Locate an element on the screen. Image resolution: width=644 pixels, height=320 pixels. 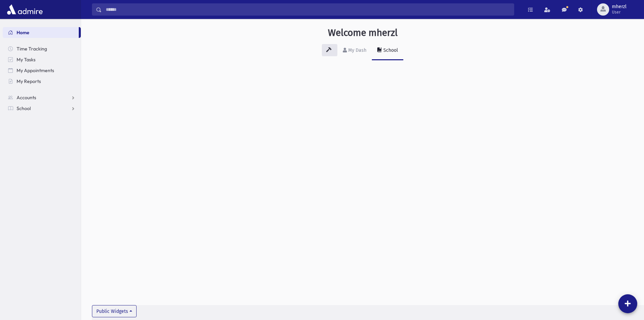
div: School is located at coordinates (390, 50).